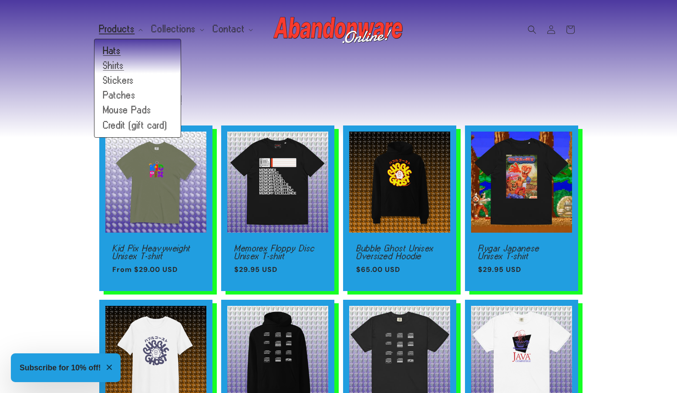 The height and width of the screenshot is (393, 677). Describe the element at coordinates (117, 29) in the screenshot. I see `span: Products` at that location.